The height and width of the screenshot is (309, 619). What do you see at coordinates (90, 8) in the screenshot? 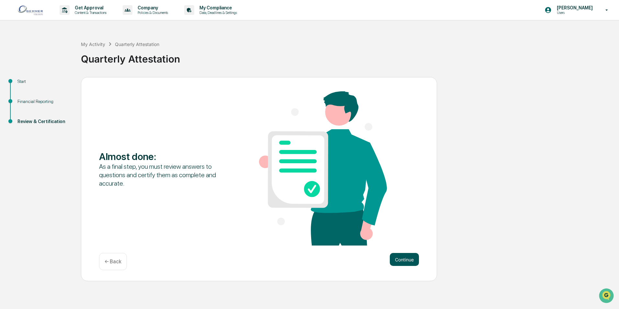
I see `p: Get Approval` at bounding box center [90, 8].